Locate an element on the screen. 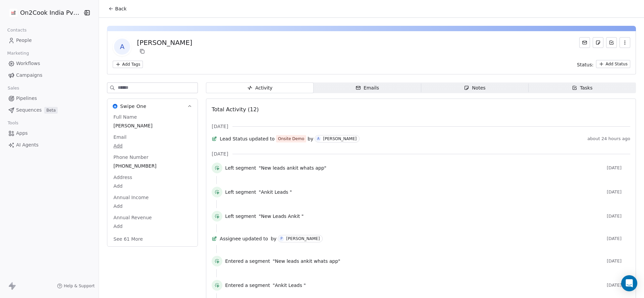 Image resolution: width=644 pixels, height=298 pixels. div: Notes is located at coordinates (475, 88).